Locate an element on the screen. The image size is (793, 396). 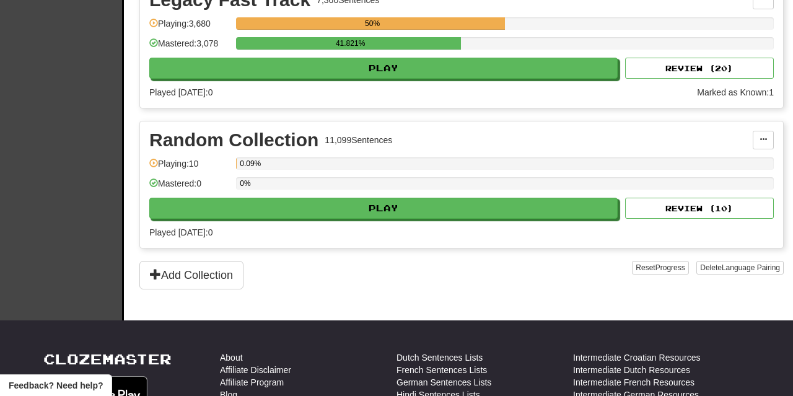
a: Dutch Sentences Lists is located at coordinates (439, 357).